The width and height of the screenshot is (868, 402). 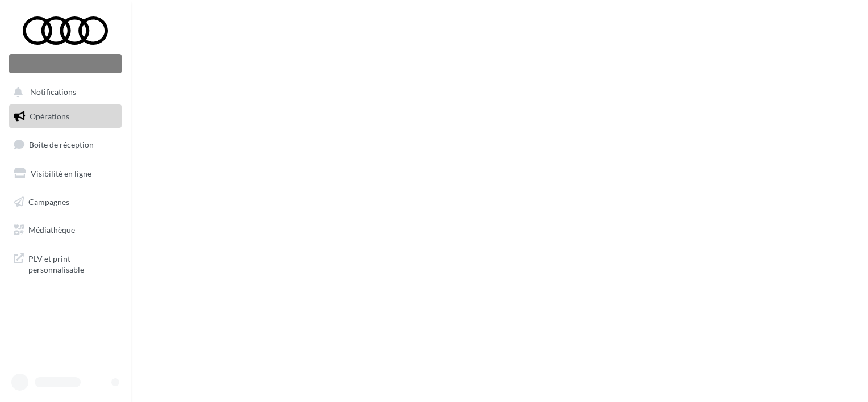 I want to click on span: Boîte de réception, so click(x=62, y=145).